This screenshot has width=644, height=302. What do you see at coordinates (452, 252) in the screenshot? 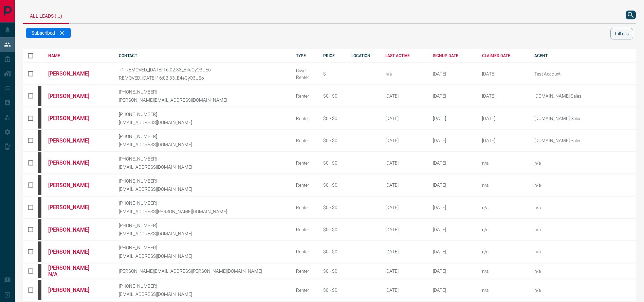
I see `div: October 14th 2008, 1:23:37 AM` at bounding box center [452, 252].